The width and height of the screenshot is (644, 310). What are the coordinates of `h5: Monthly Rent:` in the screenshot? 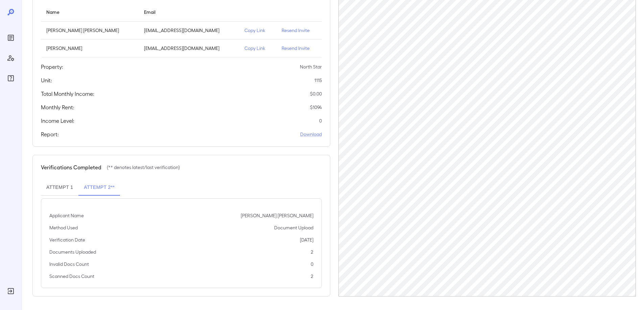 It's located at (57, 108).